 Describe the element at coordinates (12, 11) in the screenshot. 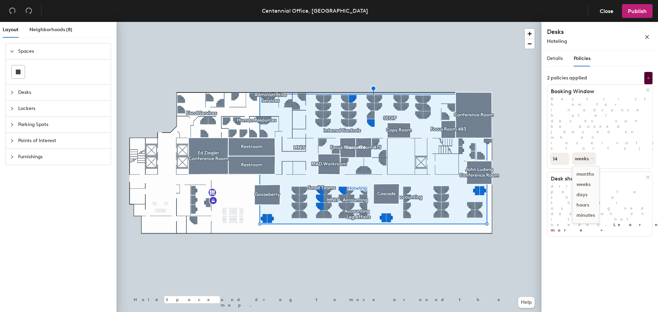

I see `button: Undo (⌘ + Z)` at that location.